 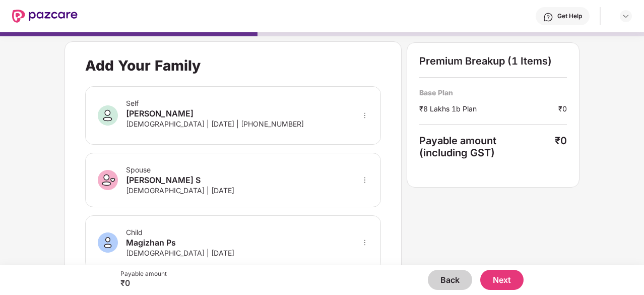 What do you see at coordinates (493, 93) in the screenshot?
I see `div: Base Plan` at bounding box center [493, 93].